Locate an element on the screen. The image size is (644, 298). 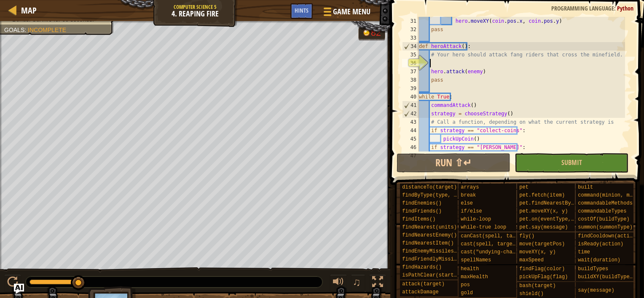
span: pos is located at coordinates (465, 285).